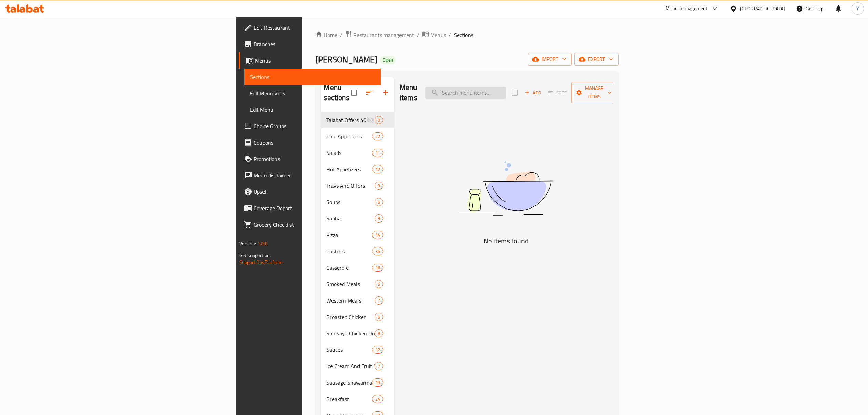  Describe the element at coordinates (310, 192) in the screenshot. I see `a: Upsell` at that location.